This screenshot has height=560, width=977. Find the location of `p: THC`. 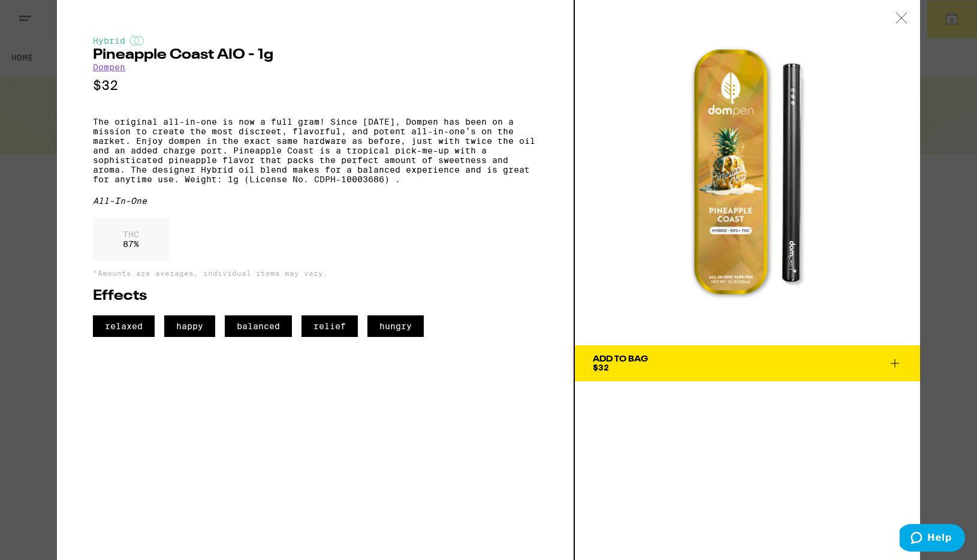

p: THC is located at coordinates (131, 235).